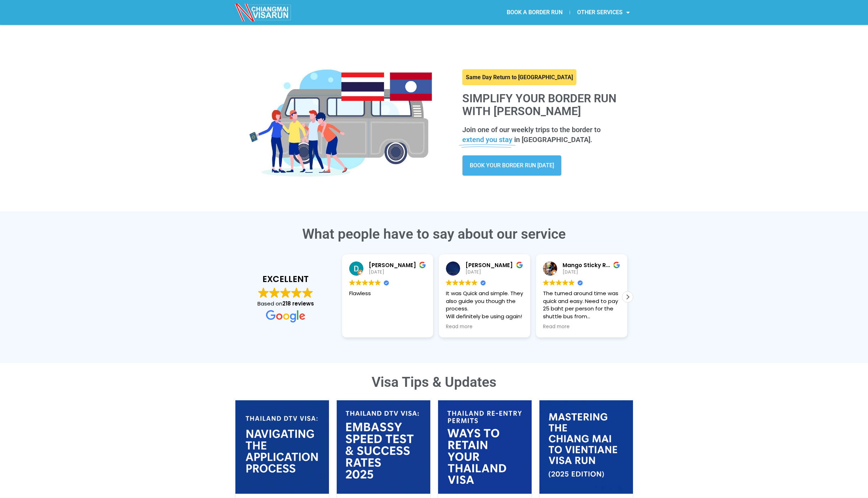  What do you see at coordinates (434, 234) in the screenshot?
I see `h3: What people have to say about our service` at bounding box center [434, 234].